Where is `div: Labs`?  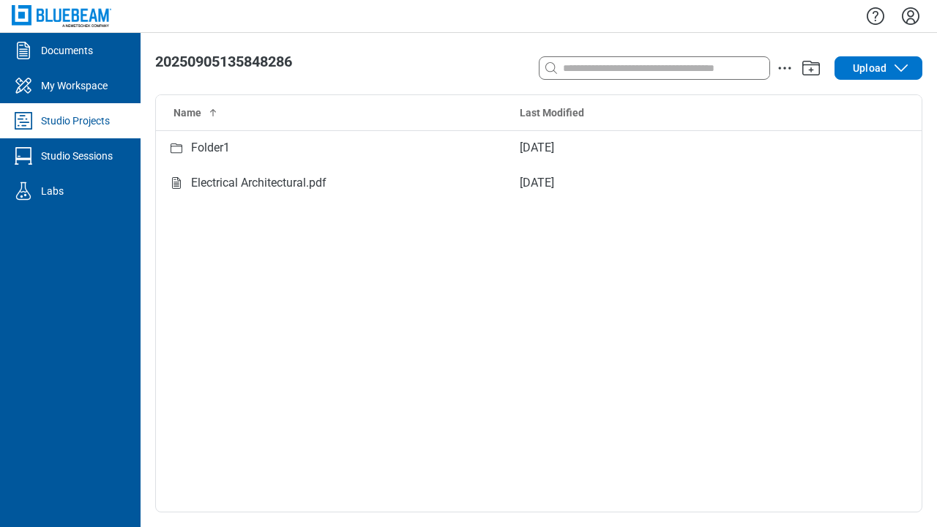 div: Labs is located at coordinates (52, 191).